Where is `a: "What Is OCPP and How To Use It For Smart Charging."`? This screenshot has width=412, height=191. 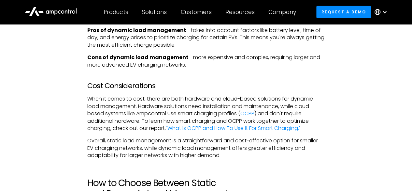
a: "What Is OCPP and How To Use It For Smart Charging." is located at coordinates (233, 128).